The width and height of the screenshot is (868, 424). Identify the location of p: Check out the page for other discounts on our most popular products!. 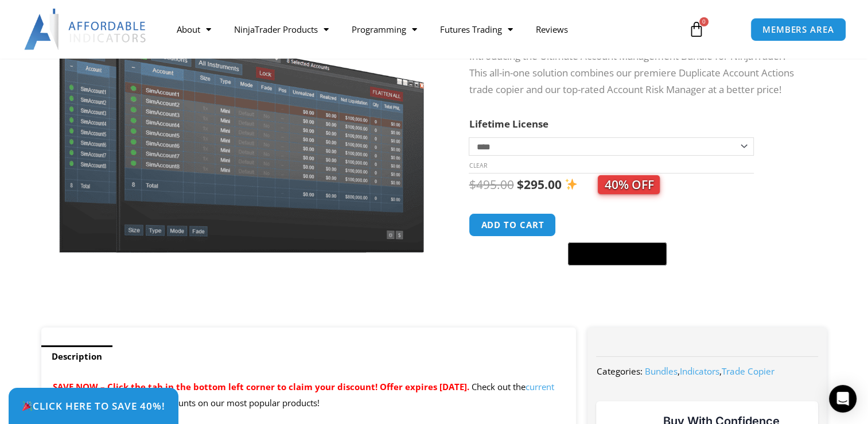
(309, 395).